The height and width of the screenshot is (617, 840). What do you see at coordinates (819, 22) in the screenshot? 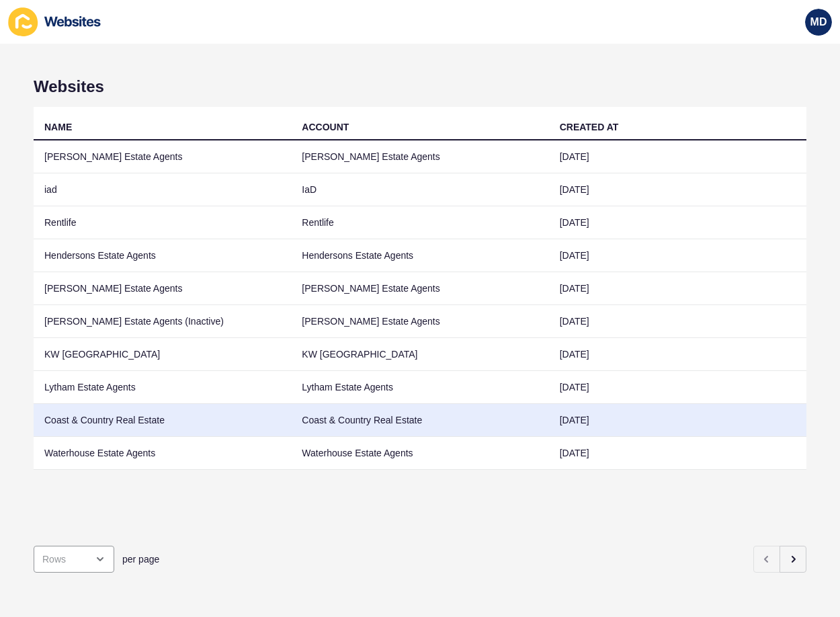
I see `span: MD` at bounding box center [819, 22].